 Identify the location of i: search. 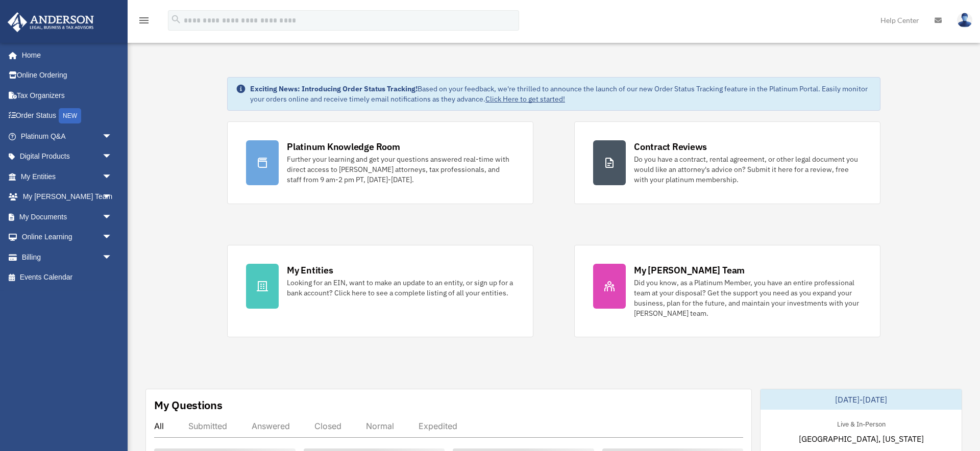
(176, 20).